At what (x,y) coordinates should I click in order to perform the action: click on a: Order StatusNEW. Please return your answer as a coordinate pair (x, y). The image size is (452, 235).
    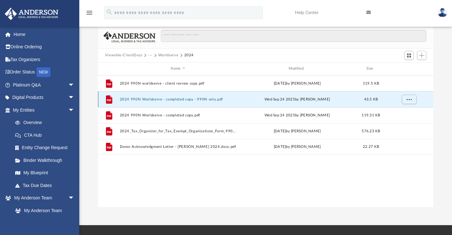
    Looking at the image, I should click on (44, 72).